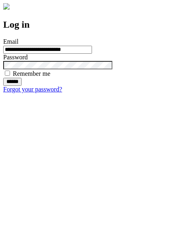 Image resolution: width=180 pixels, height=239 pixels. What do you see at coordinates (6, 6) in the screenshot?
I see `img: logo-4e3dc11c47720685a147b03b5a06dd966a58ff35d612b21f08c02c0306f2b779.png` at bounding box center [6, 6].